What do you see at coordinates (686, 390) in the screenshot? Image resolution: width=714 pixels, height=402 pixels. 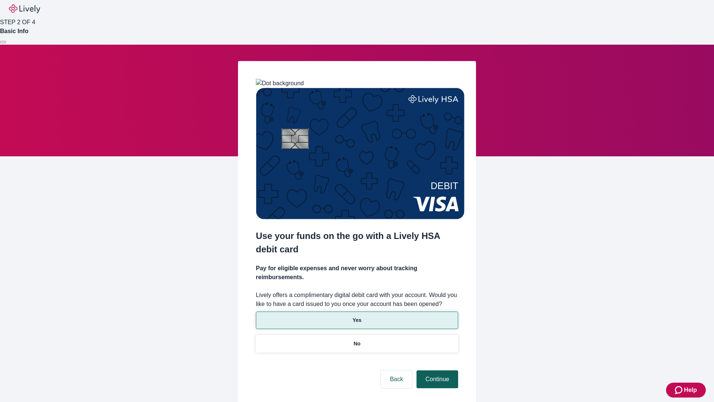 I see `button: Zendesk support iconHelp` at bounding box center [686, 390].